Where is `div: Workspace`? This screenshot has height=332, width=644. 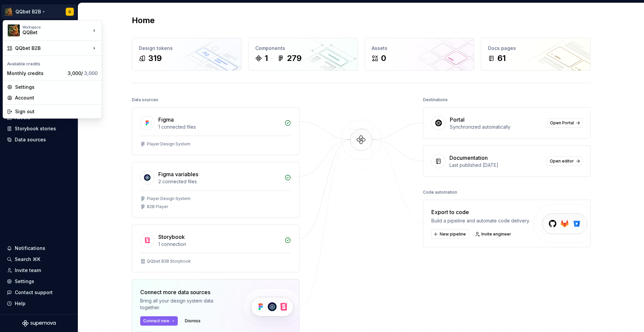
div: Workspace is located at coordinates (57, 27).